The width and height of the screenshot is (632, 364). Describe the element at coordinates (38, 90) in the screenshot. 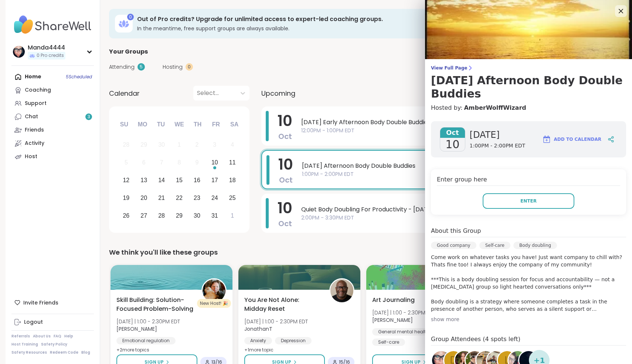

I see `div: Coaching` at that location.